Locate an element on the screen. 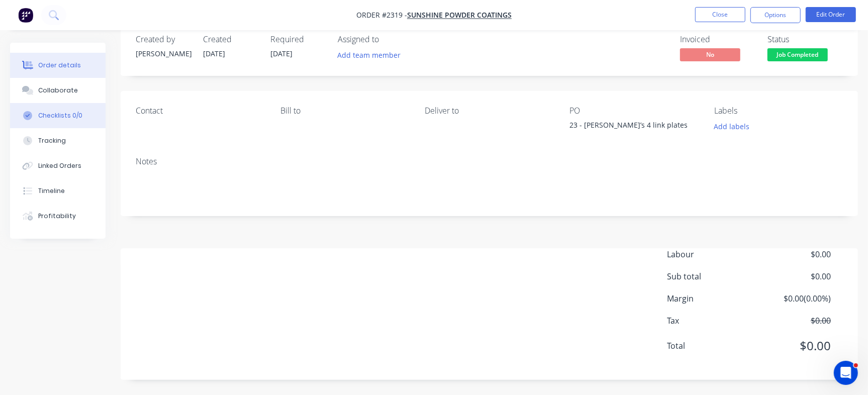 Image resolution: width=868 pixels, height=395 pixels. div: Collaborate is located at coordinates (58, 91).